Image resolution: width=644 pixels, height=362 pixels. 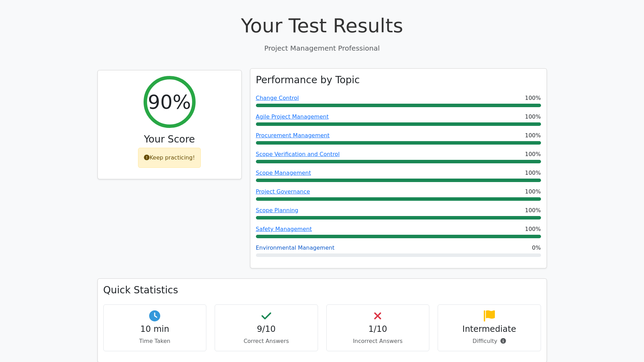 I want to click on div: Keep practicing!, so click(x=169, y=158).